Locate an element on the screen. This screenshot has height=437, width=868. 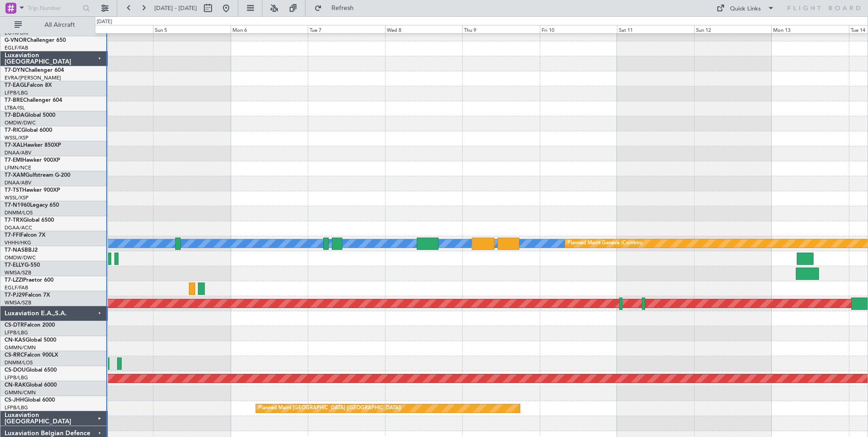
span: T7-XAM is located at coordinates (15, 176).